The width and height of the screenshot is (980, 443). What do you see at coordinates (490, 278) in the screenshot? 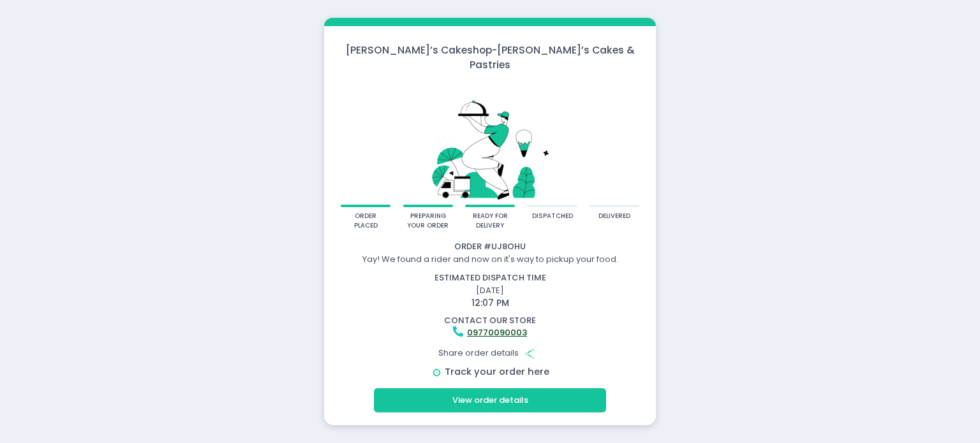
I see `div: estimated dispatch time` at bounding box center [490, 278].